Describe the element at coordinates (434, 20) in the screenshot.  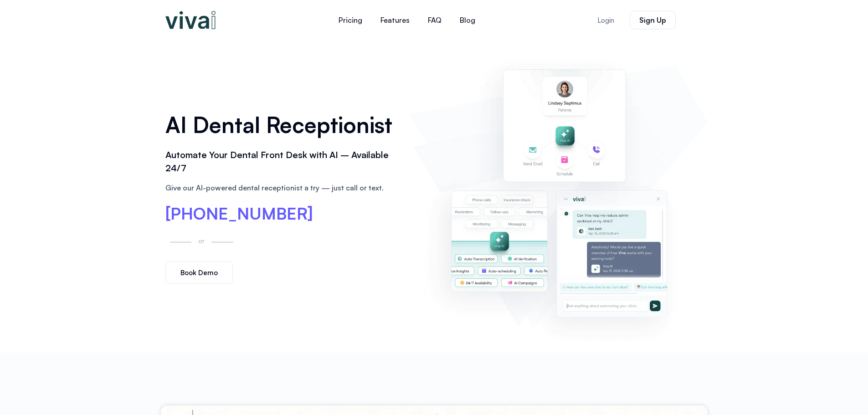
I see `a: FAQ` at that location.